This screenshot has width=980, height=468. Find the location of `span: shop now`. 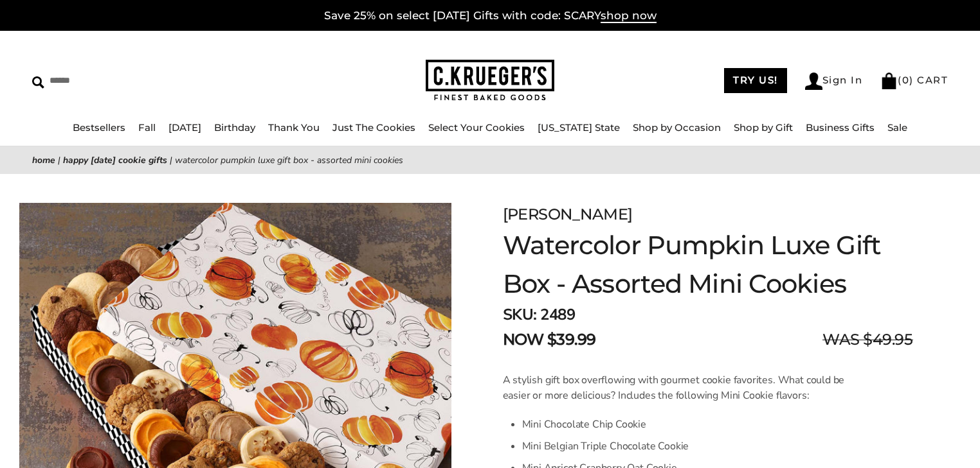

span: shop now is located at coordinates (628, 16).